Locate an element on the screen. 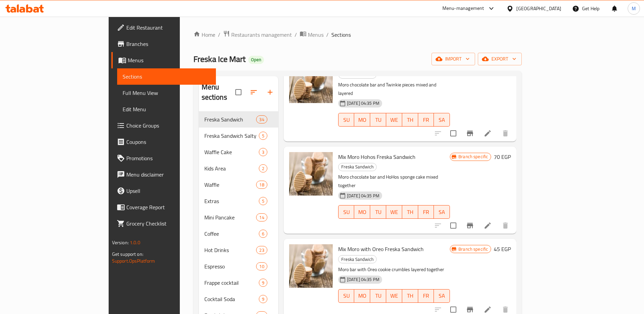 Image resolution: width=644 pixels, height=314 pixels. span: import is located at coordinates (453, 59).